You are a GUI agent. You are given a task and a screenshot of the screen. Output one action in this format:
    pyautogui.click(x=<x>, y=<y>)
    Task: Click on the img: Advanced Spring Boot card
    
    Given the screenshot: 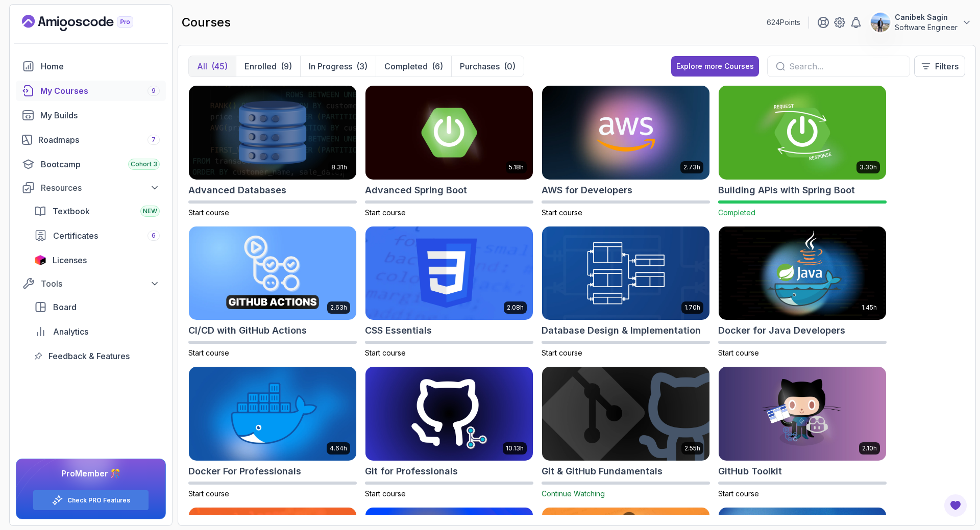 What is the action you would take?
    pyautogui.click(x=449, y=133)
    